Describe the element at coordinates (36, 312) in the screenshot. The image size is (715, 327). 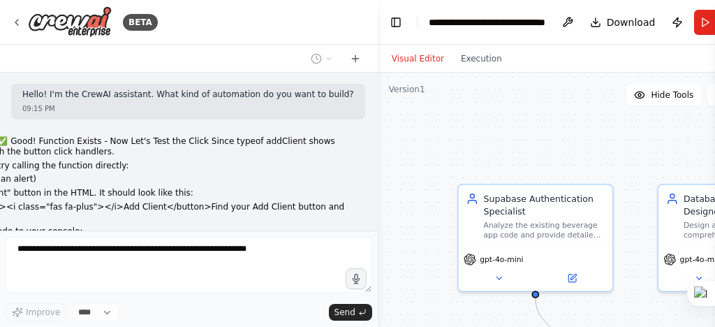
I see `button: Improve` at that location.